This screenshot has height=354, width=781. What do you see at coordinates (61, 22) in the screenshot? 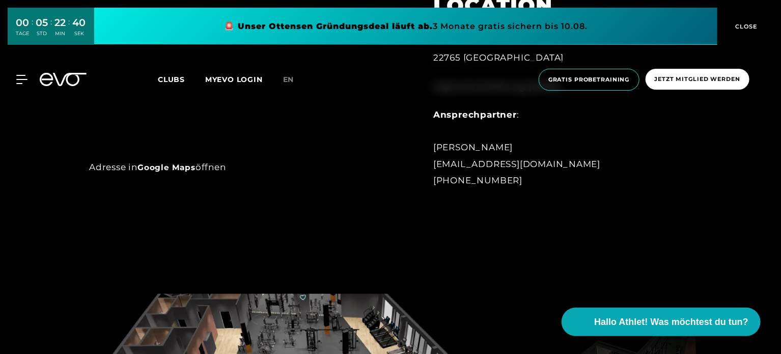
I see `div: 22` at bounding box center [61, 22].